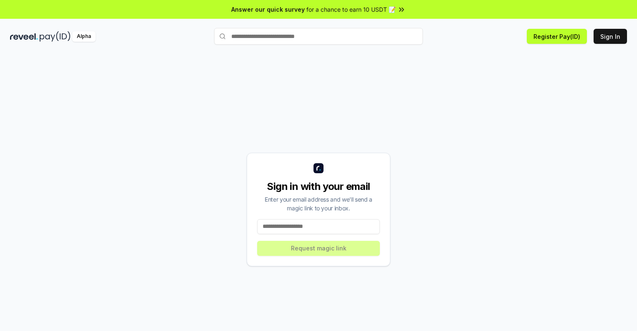 The image size is (637, 331). Describe the element at coordinates (24, 36) in the screenshot. I see `img: reveel_dark` at that location.